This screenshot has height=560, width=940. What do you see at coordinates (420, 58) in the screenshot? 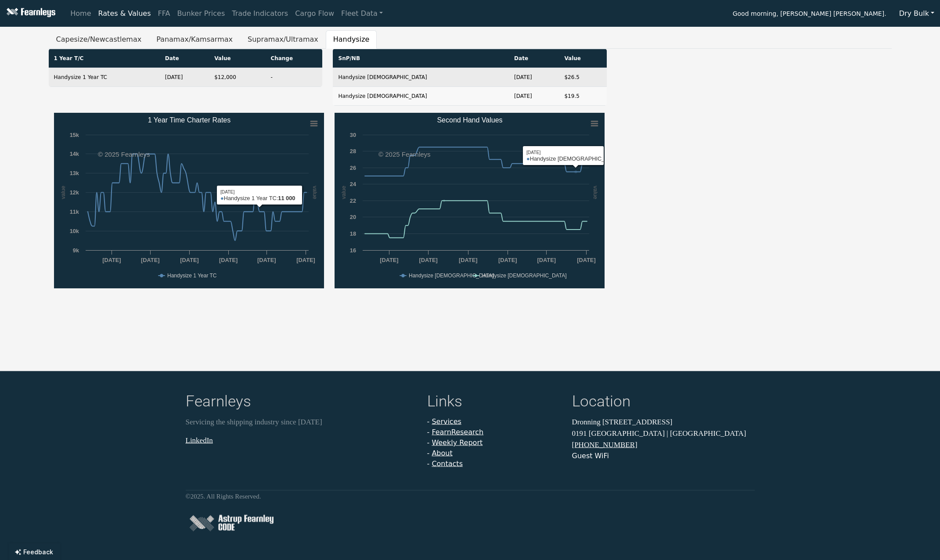
I see `th: SnP/NB` at bounding box center [420, 58].